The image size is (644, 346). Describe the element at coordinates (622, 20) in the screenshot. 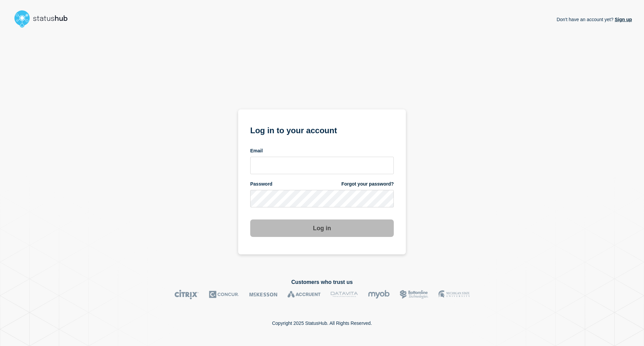

I see `a: Sign up` at that location.